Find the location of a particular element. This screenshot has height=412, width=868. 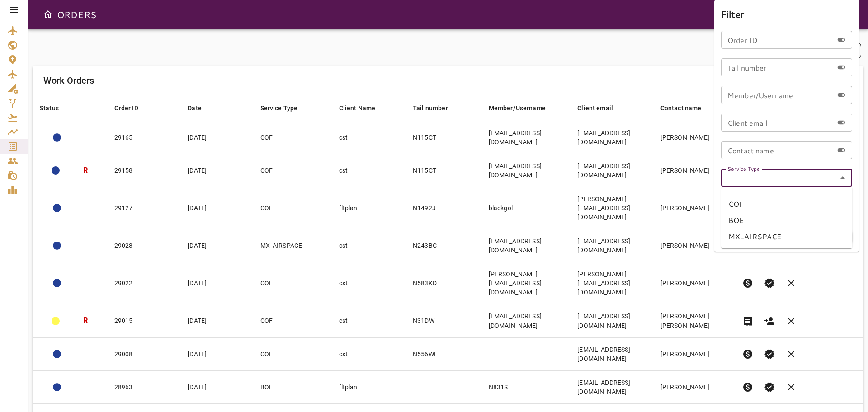

label: Service Type is located at coordinates (744, 169).